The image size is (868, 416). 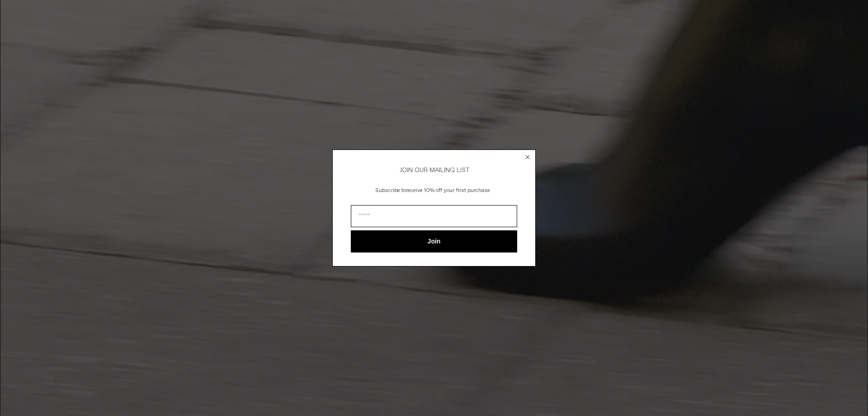 I want to click on button: Join, so click(x=434, y=241).